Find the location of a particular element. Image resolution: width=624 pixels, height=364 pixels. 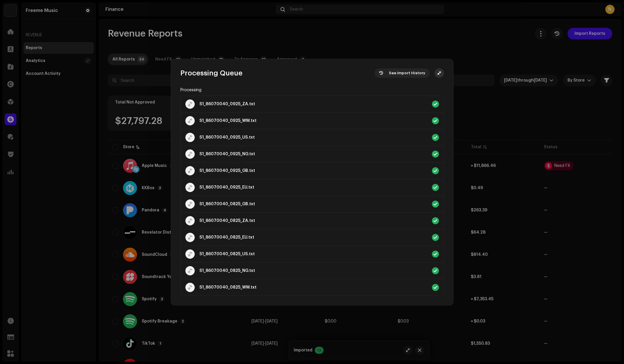

div: S1_86070040_0925_WW.txt is located at coordinates (228, 121).